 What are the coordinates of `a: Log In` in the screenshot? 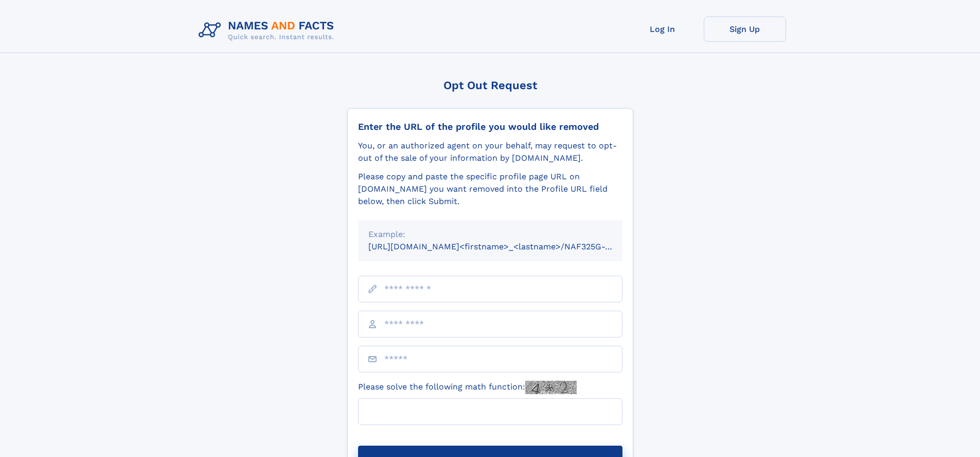 It's located at (663, 29).